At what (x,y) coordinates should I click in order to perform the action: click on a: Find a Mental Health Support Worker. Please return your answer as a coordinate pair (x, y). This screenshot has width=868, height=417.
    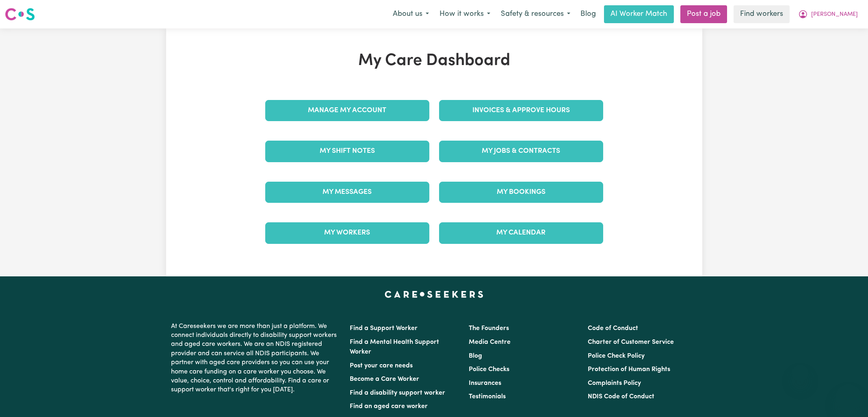
    Looking at the image, I should click on (394, 347).